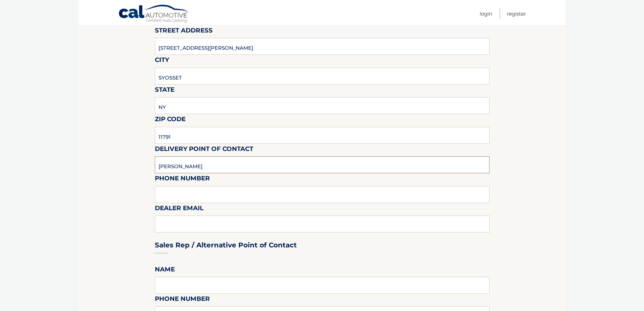 The height and width of the screenshot is (311, 644). Describe the element at coordinates (165, 91) in the screenshot. I see `label: State` at that location.